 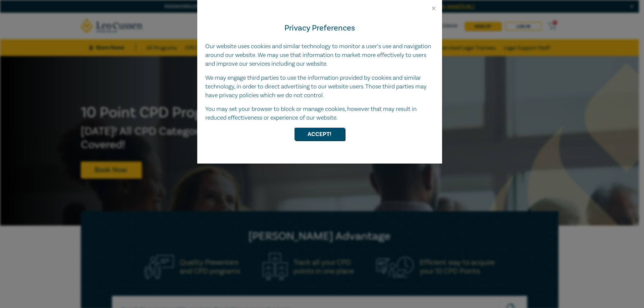 What do you see at coordinates (319, 28) in the screenshot?
I see `h4: Privacy Preferences` at bounding box center [319, 28].